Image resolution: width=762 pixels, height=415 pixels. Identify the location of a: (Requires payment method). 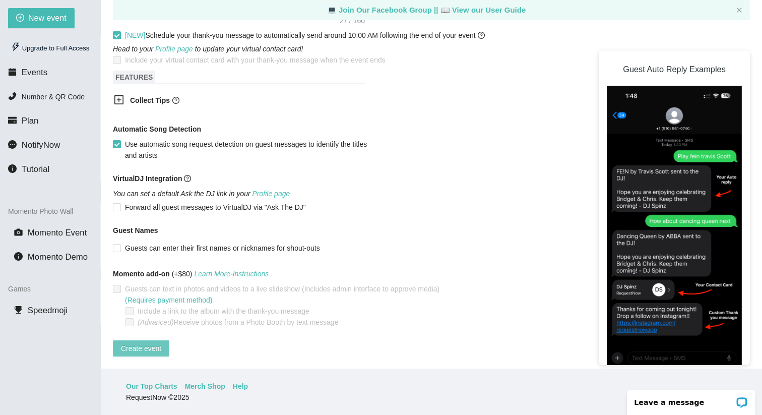
(169, 300).